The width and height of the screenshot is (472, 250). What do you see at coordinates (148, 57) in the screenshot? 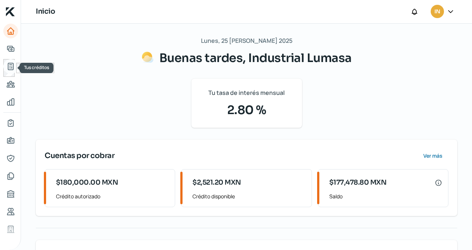
I see `img: Saludos` at bounding box center [148, 57].